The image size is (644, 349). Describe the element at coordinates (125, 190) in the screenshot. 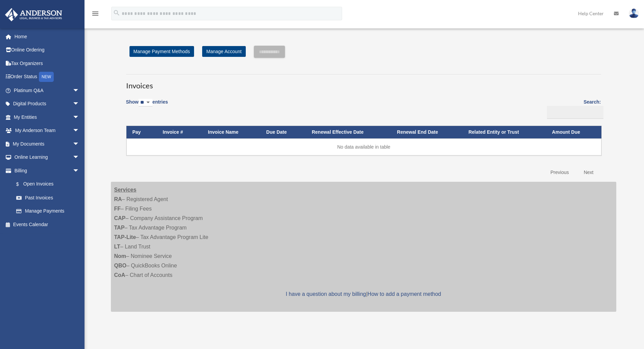

I see `strong: Services` at that location.